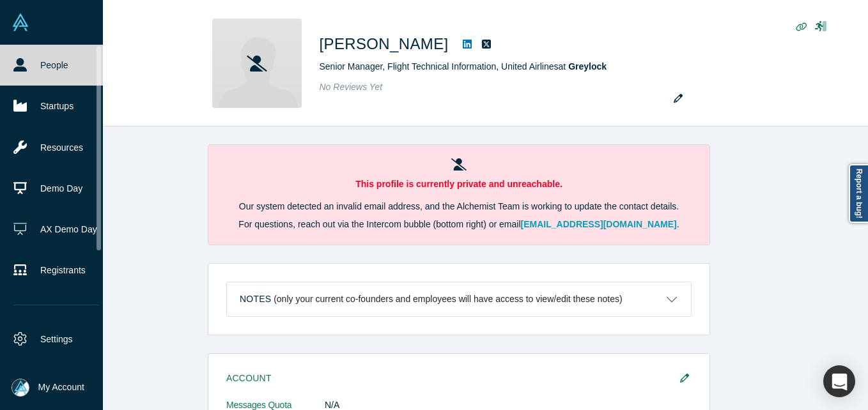 This screenshot has height=410, width=868. I want to click on p: This profile is currently private and unreachable., so click(459, 184).